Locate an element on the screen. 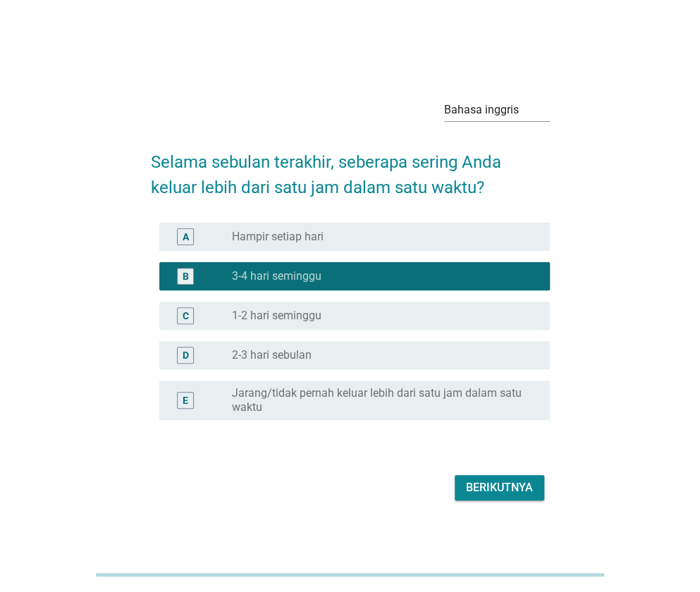 This screenshot has width=700, height=592. font: Berikutnya is located at coordinates (499, 487).